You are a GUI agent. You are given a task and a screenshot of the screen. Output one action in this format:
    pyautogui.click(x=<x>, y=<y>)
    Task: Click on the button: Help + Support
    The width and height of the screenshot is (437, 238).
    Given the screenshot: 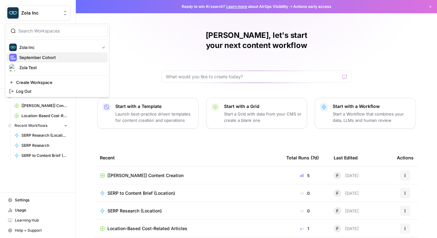 What is the action you would take?
    pyautogui.click(x=38, y=231)
    